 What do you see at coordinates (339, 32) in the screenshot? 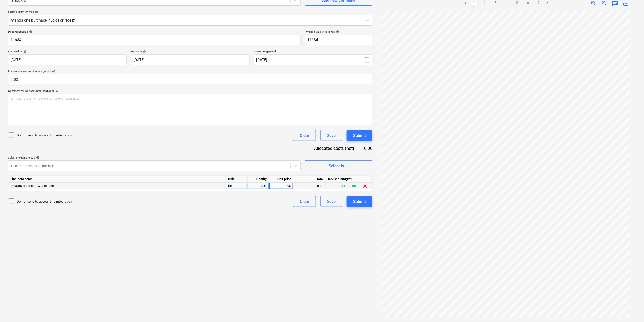
I see `div: Invoice number (optional)` at bounding box center [339, 32].